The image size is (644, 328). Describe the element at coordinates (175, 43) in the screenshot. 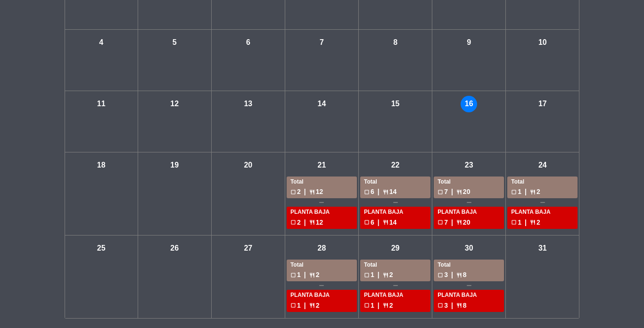

I see `div: 5` at that location.